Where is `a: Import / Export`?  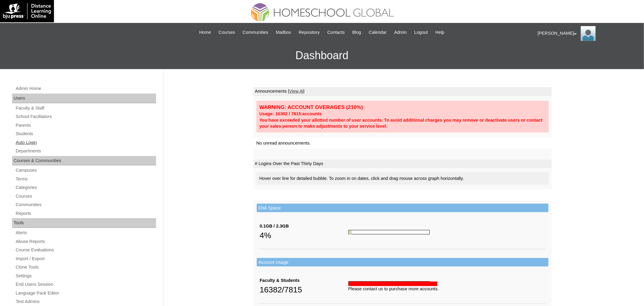
a: Import / Export is located at coordinates (86, 258).